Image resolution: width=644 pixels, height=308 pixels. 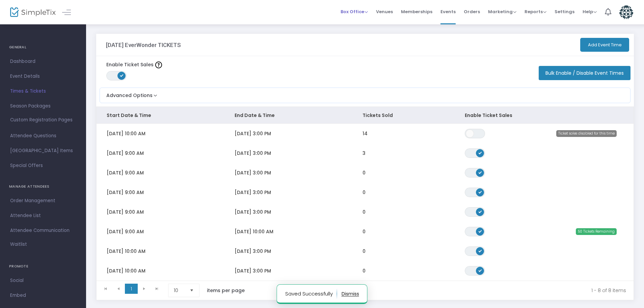 I want to click on button: Bulk Enable / Disable Event Times, so click(x=584, y=73).